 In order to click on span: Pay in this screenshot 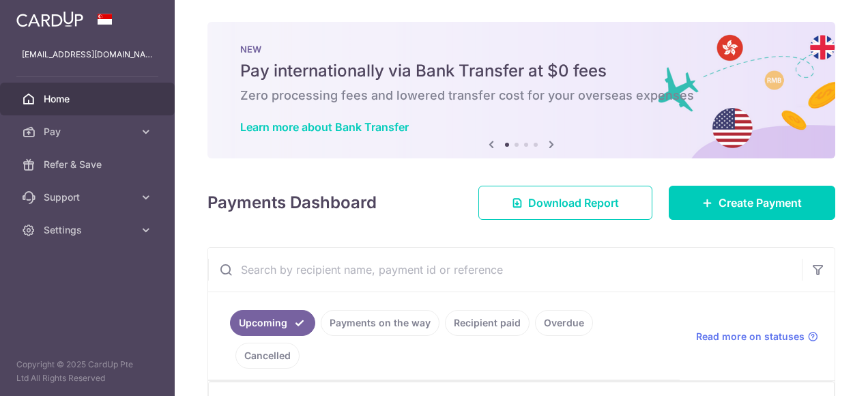, I will do `click(89, 132)`.